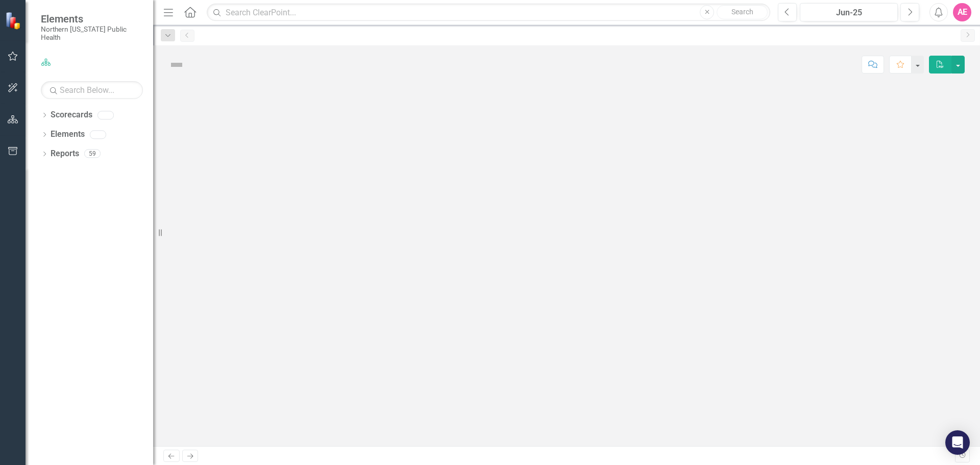 The image size is (980, 465). What do you see at coordinates (92, 90) in the screenshot?
I see `input: Search Below...` at bounding box center [92, 90].